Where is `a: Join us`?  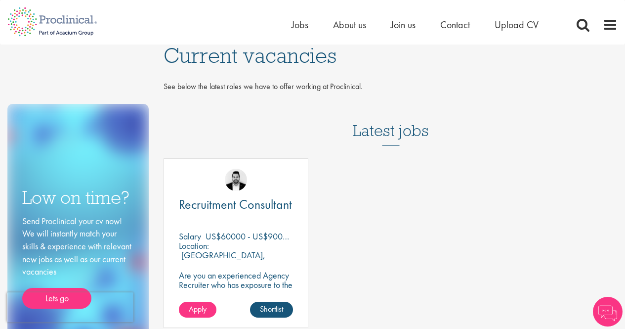 a: Join us is located at coordinates (403, 25).